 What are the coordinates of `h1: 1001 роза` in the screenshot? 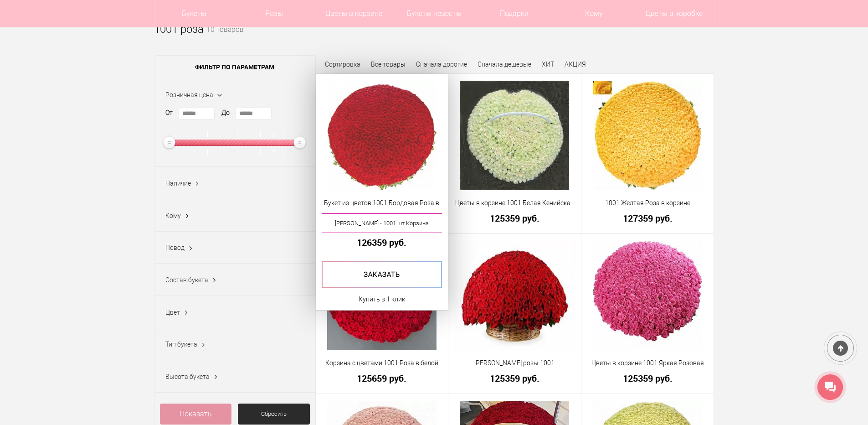 It's located at (179, 30).